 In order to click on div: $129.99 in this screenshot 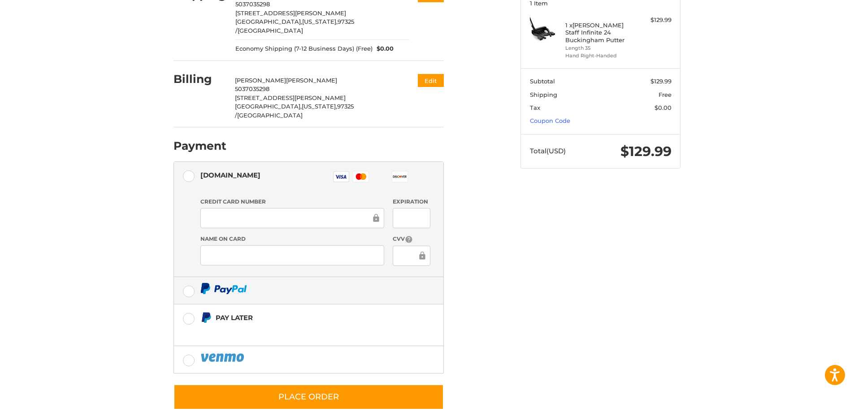, I will do `click(654, 20)`.